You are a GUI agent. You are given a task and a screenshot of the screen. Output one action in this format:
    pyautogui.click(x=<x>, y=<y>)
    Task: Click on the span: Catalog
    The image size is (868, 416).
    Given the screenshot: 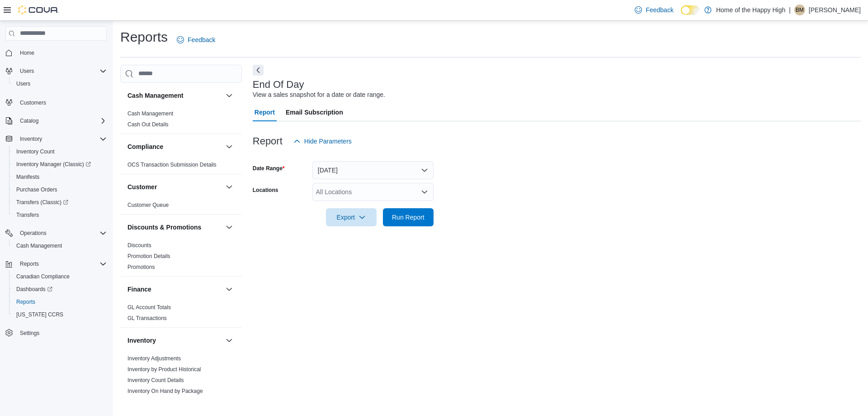 What is the action you would take?
    pyautogui.click(x=62, y=121)
    